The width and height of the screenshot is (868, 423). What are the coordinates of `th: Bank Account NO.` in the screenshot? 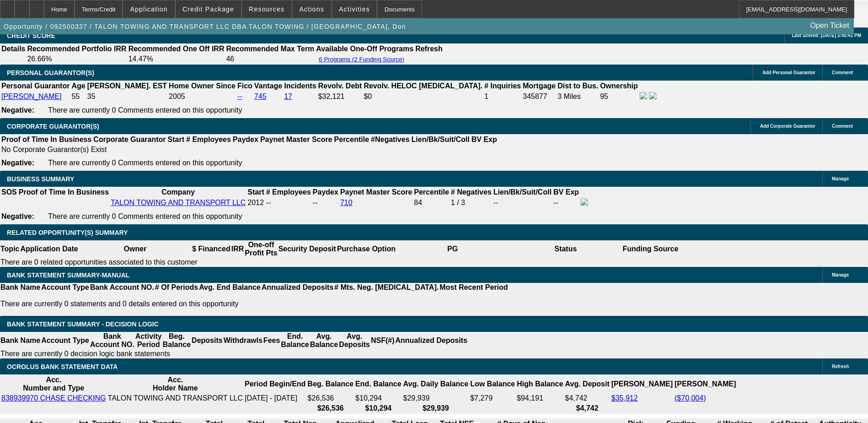 It's located at (122, 287).